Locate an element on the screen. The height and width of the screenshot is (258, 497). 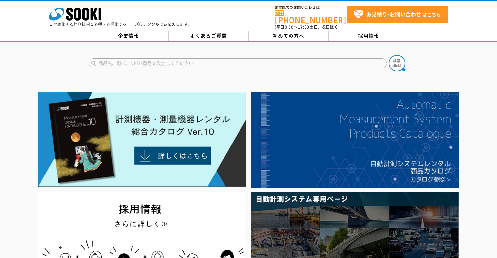
p: 日々進化する計測技術と多種・多様化するニーズにレンタルでお応えします。 is located at coordinates (120, 24).